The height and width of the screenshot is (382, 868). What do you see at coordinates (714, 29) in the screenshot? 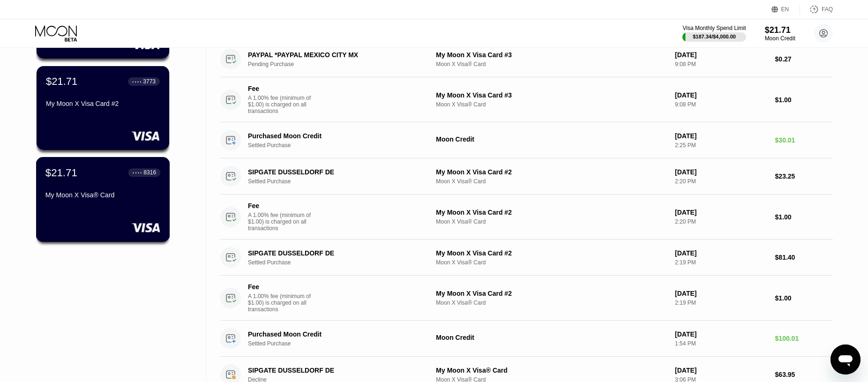
I see `div: Visa Monthly Spend Limit` at bounding box center [714, 29].